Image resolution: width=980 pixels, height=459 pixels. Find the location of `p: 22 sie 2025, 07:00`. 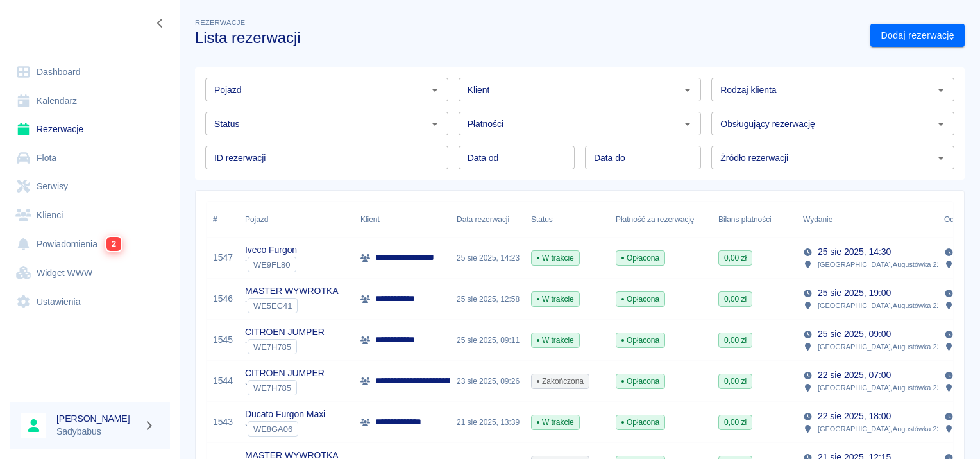

p: 22 sie 2025, 07:00 is located at coordinates (855, 375).